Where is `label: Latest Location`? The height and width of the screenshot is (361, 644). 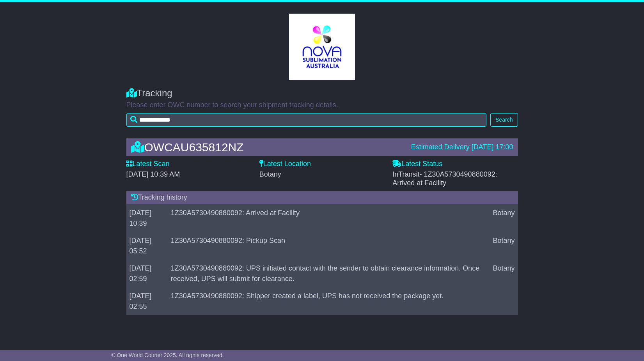 label: Latest Location is located at coordinates (285, 165).